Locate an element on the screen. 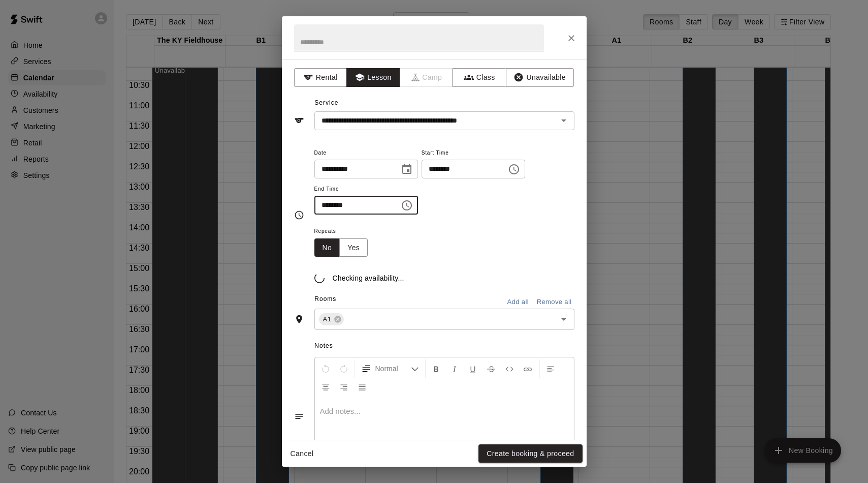  button: Unavailable is located at coordinates (540, 77).